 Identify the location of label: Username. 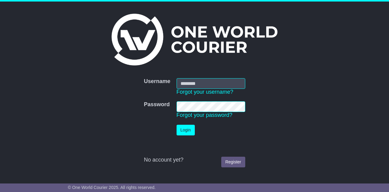
(157, 81).